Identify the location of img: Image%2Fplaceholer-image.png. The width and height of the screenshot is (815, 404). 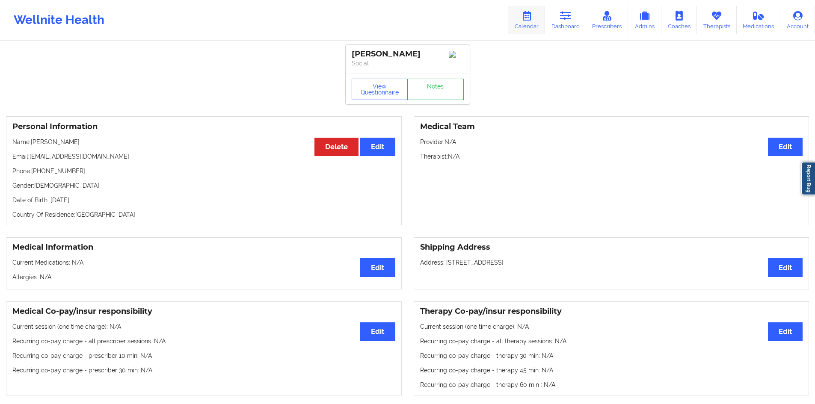
(456, 54).